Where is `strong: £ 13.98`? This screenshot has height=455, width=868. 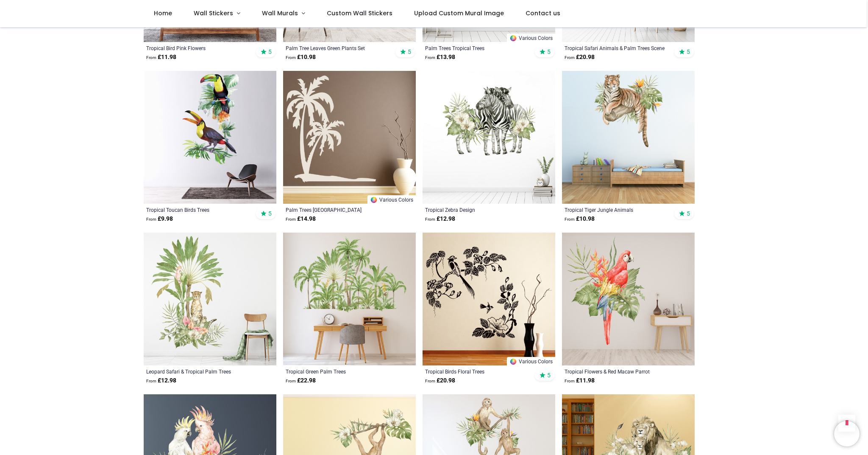 strong: £ 13.98 is located at coordinates (440, 57).